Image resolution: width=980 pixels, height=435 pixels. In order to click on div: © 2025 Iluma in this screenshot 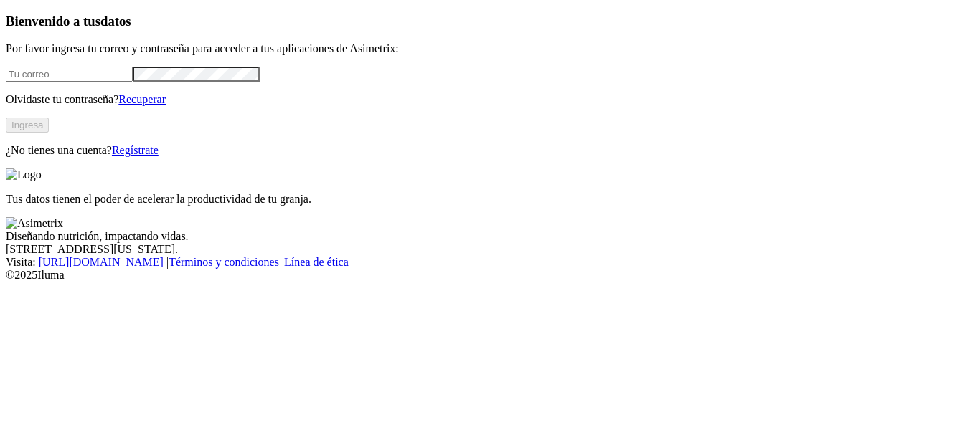, I will do `click(490, 275)`.